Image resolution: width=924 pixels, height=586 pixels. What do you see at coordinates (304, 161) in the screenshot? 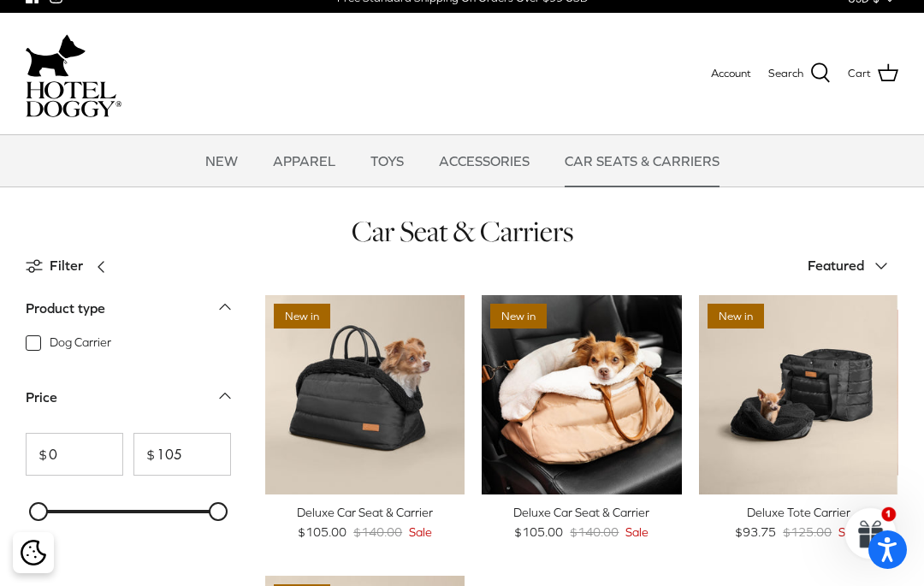
I see `a: APPAREL` at bounding box center [304, 161].